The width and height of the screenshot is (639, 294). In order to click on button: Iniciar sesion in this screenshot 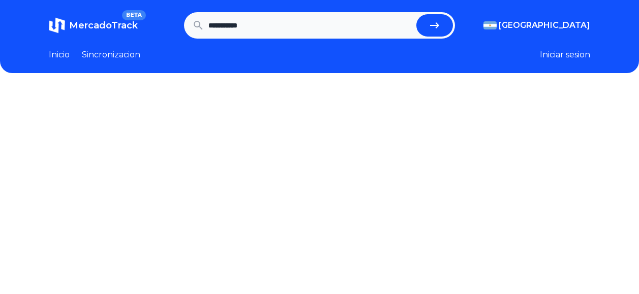, I will do `click(564, 55)`.